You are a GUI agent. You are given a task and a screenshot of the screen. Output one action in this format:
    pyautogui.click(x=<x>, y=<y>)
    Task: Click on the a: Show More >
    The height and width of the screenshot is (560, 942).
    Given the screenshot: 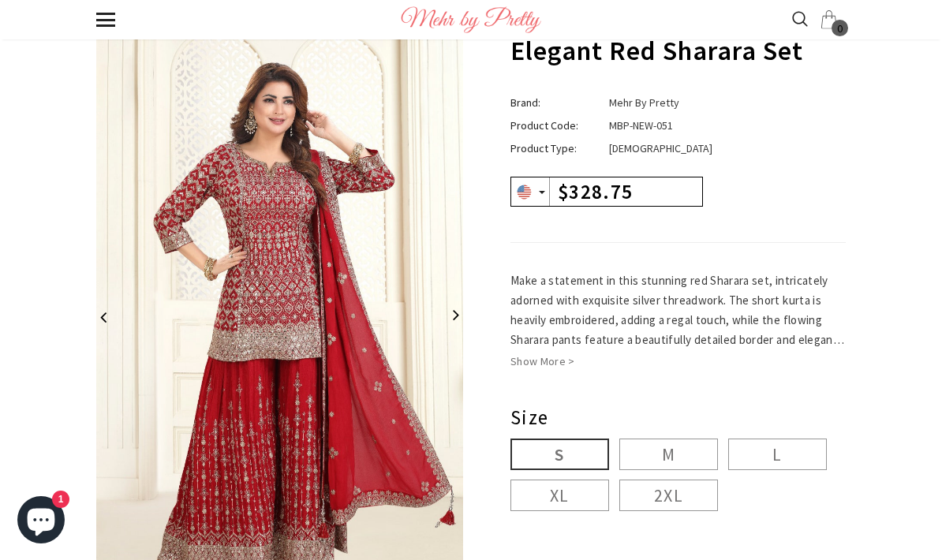 What is the action you would take?
    pyautogui.click(x=542, y=361)
    